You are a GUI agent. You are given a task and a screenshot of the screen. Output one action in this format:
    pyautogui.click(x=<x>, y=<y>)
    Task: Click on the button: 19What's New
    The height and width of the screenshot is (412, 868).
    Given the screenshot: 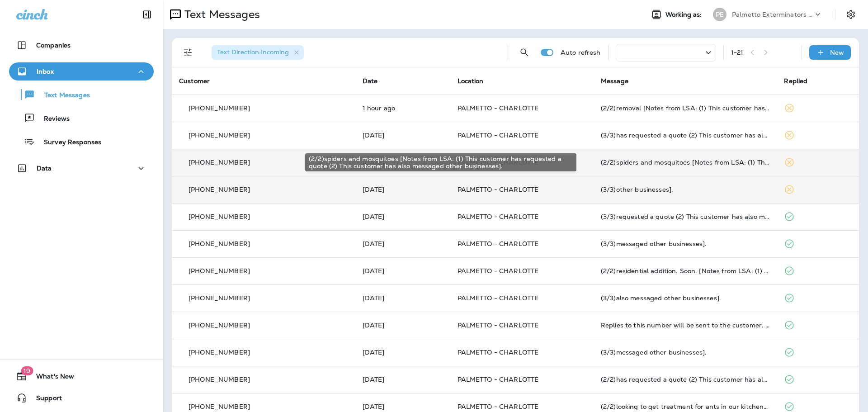 What is the action you would take?
    pyautogui.click(x=82, y=377)
    